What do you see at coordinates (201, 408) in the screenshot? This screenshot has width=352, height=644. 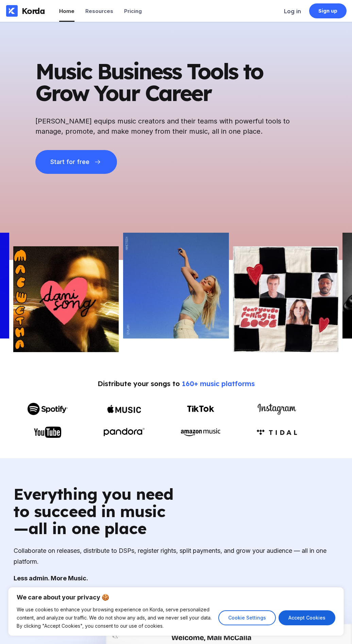 I see `img: TikTok` at bounding box center [201, 408].